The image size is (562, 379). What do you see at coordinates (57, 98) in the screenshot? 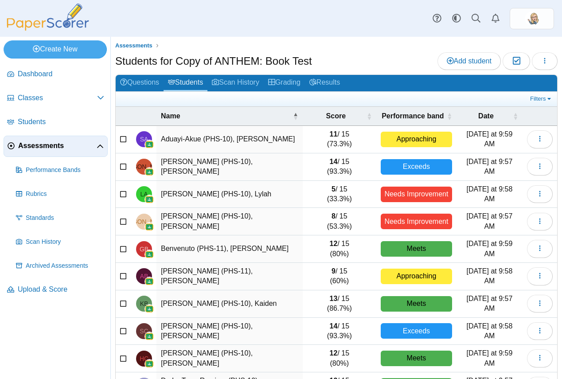
I see `span: Classes` at bounding box center [57, 98].